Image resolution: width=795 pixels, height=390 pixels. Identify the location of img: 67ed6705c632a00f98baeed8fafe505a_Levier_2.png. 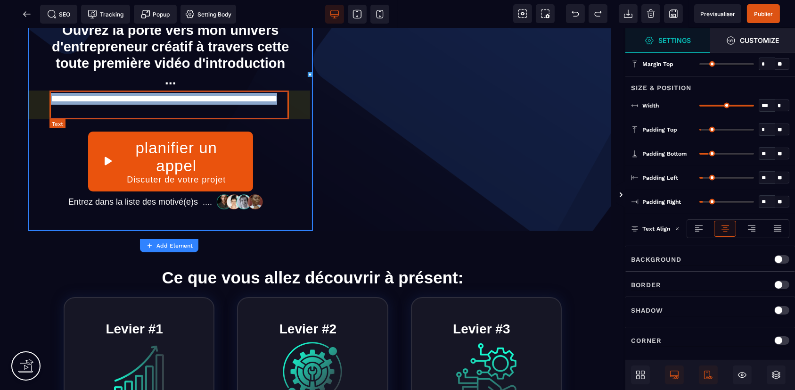
(312, 343).